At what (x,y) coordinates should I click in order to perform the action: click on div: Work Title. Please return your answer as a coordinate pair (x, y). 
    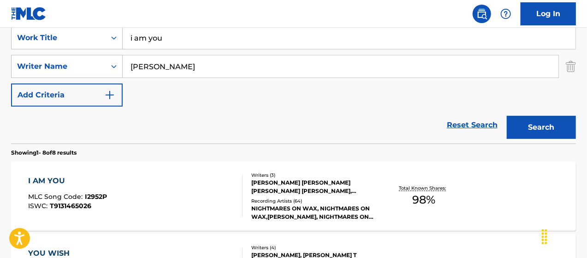
    Looking at the image, I should click on (59, 38).